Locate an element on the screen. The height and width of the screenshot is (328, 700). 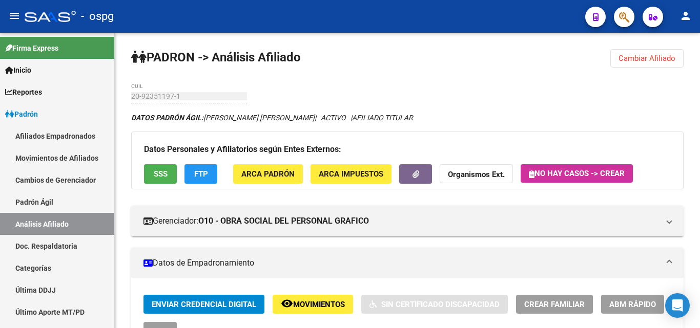
button: Cambiar Afiliado is located at coordinates (646, 58).